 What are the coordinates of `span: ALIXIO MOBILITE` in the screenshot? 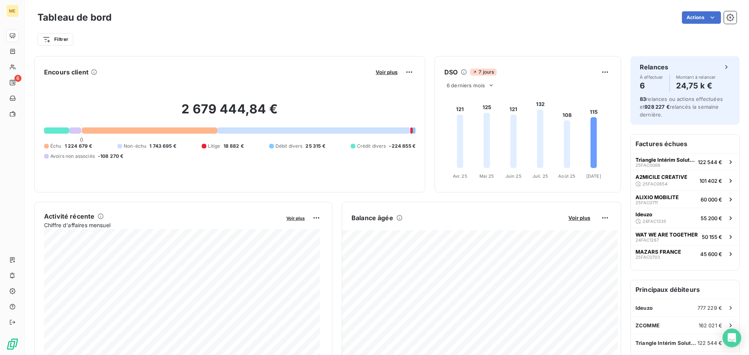 It's located at (657, 197).